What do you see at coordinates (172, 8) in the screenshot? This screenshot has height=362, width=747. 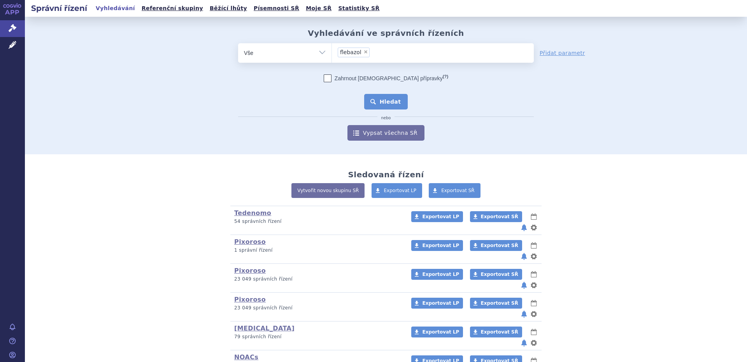 I see `a: Referenční skupiny` at bounding box center [172, 8].